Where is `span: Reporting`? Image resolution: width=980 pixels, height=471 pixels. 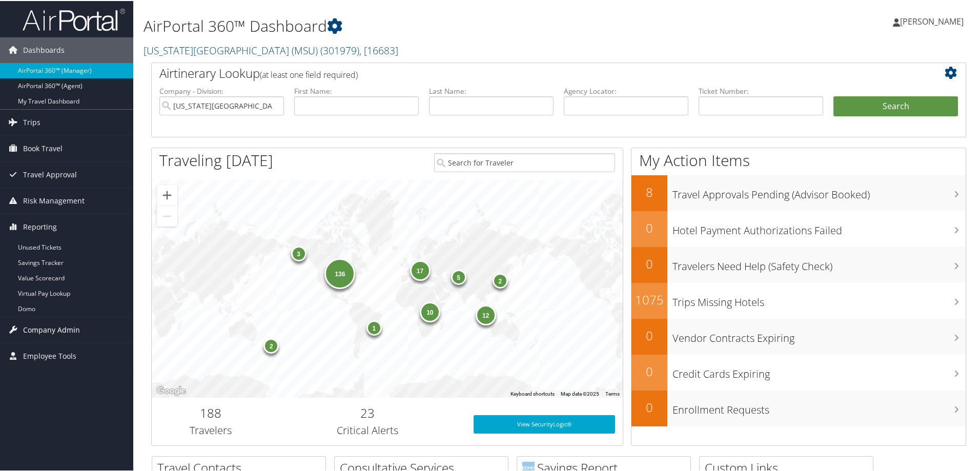
span: Reporting is located at coordinates (40, 226).